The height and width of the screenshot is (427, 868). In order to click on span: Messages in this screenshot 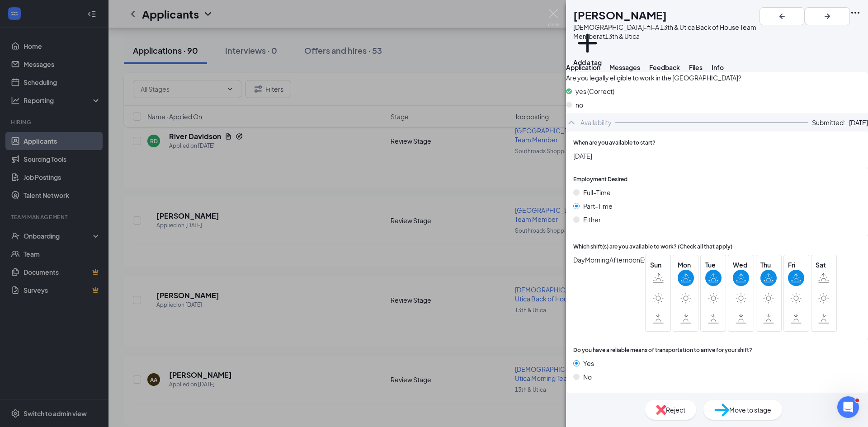, I will do `click(625, 67)`.